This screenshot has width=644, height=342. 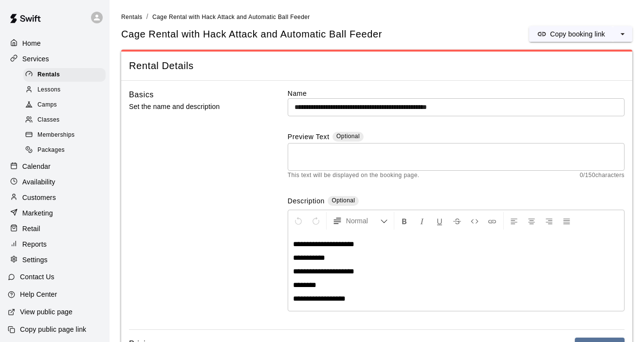 What do you see at coordinates (66, 90) in the screenshot?
I see `a: Lessons` at bounding box center [66, 90].